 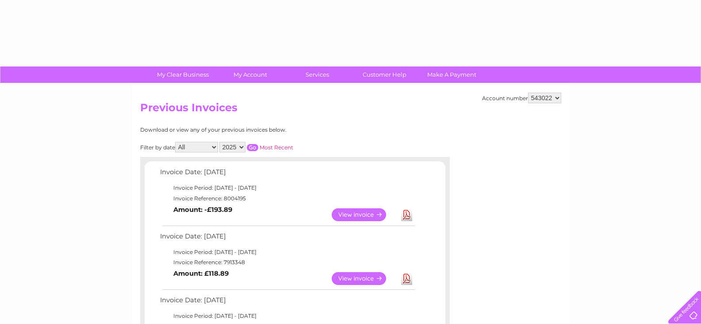 What do you see at coordinates (250, 74) in the screenshot?
I see `a: My Account` at bounding box center [250, 74].